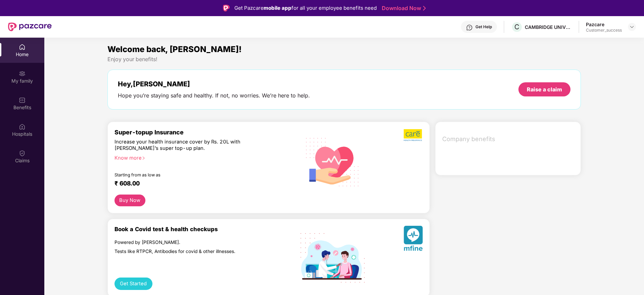 This screenshot has width=644, height=295. What do you see at coordinates (278, 8) in the screenshot?
I see `strong: mobile app` at bounding box center [278, 8].